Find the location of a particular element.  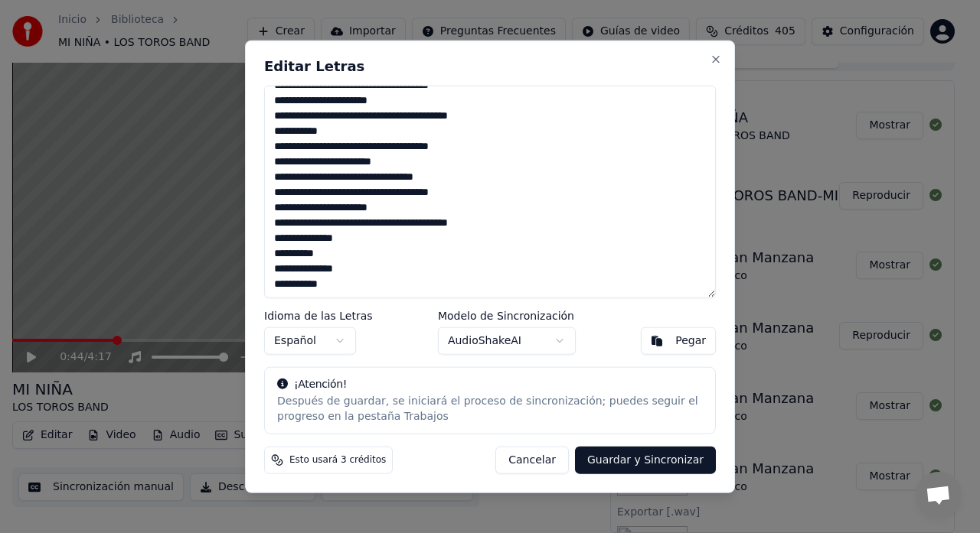

button: Pegar is located at coordinates (678, 342).